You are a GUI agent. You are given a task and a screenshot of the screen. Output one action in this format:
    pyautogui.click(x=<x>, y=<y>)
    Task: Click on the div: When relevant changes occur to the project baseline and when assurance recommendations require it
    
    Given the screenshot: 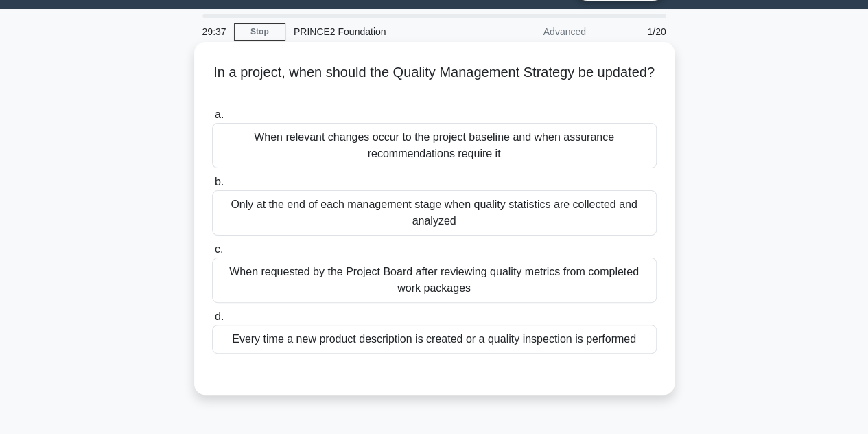 What is the action you would take?
    pyautogui.click(x=435, y=145)
    